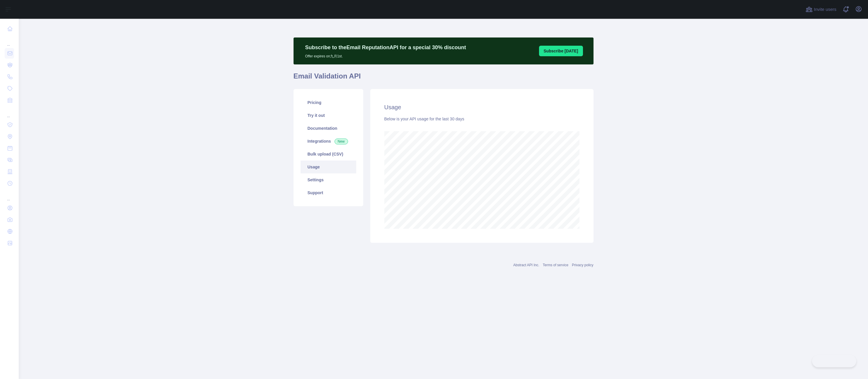 This screenshot has width=868, height=379. I want to click on p: Subscribe to the Email Reputation API for a special 30 % discount, so click(386, 48).